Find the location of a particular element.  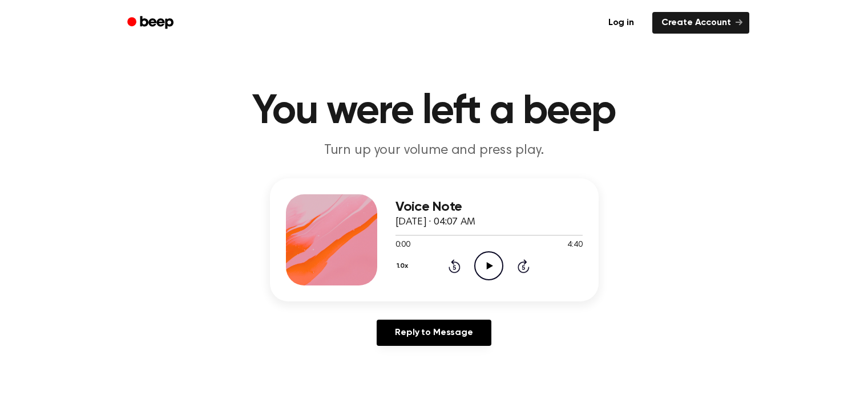

a: Log in is located at coordinates (621, 22).